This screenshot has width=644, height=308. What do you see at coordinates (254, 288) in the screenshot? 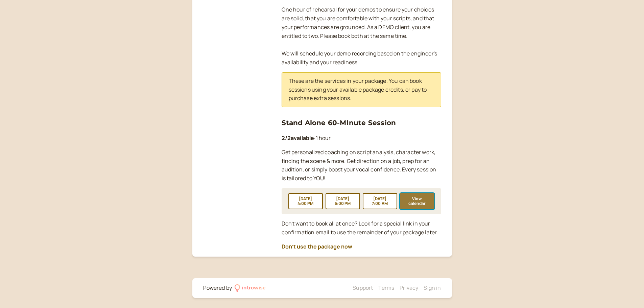
I see `div: introwise` at bounding box center [254, 288].